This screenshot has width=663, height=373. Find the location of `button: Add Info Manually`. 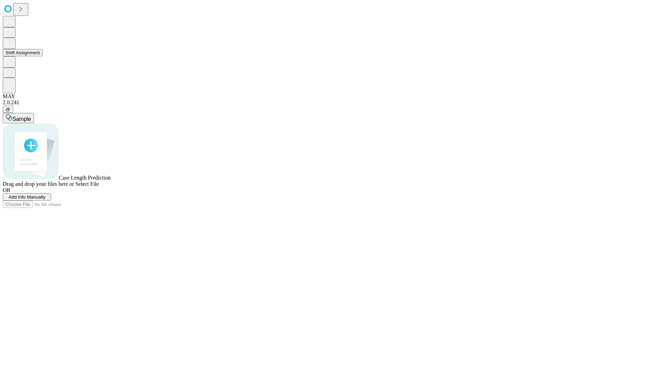

button: Add Info Manually is located at coordinates (27, 197).